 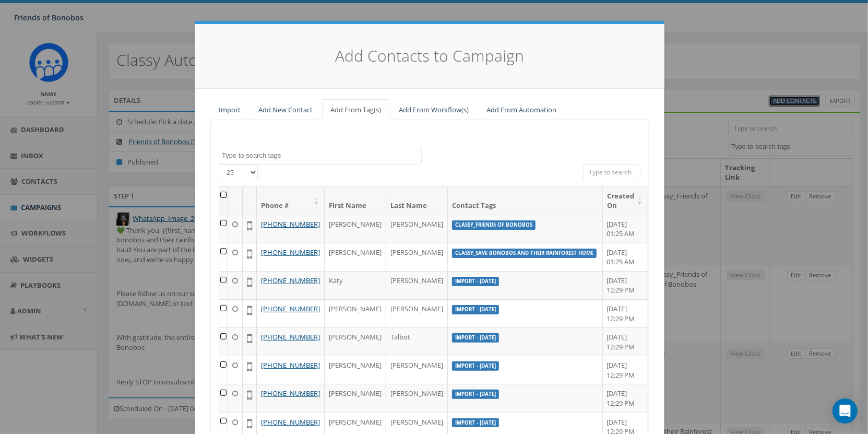 I want to click on a: Add New Contact, so click(x=286, y=109).